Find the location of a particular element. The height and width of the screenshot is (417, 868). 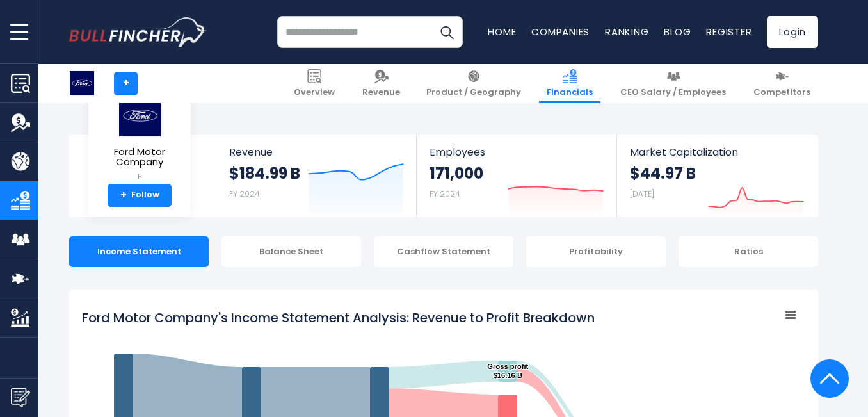

a: Home is located at coordinates (502, 32).